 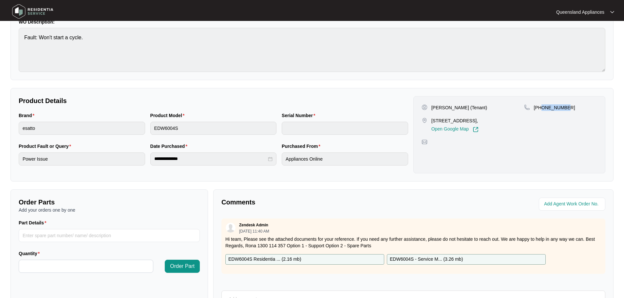 What do you see at coordinates (265, 260) in the screenshot?
I see `p: EDW6004S Residentia ... ( 2.16 mb )` at bounding box center [265, 260].